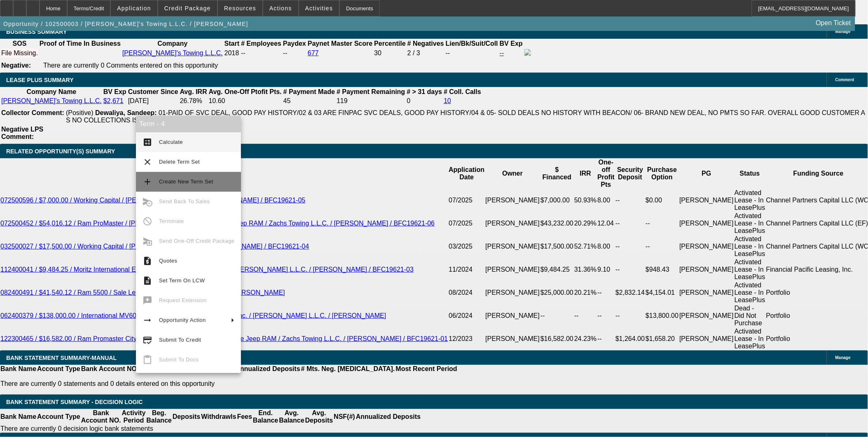  Describe the element at coordinates (466, 270) in the screenshot. I see `td: 11/2024` at that location.